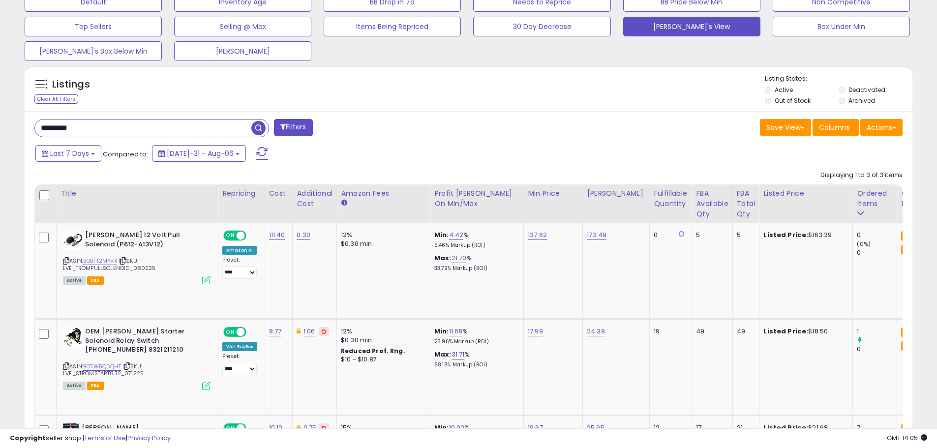  What do you see at coordinates (137, 193) in the screenshot?
I see `div: Title` at bounding box center [137, 193].